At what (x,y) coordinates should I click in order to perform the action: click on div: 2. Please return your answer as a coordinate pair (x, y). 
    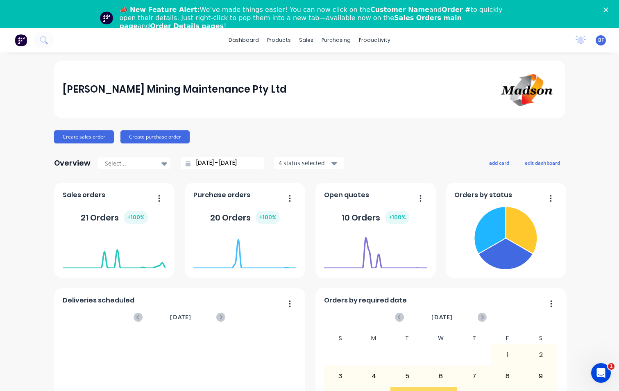
    Looking at the image, I should click on (541, 355).